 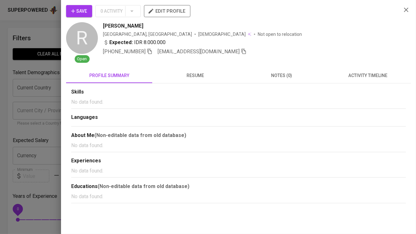 I want to click on span: Save, so click(x=79, y=11).